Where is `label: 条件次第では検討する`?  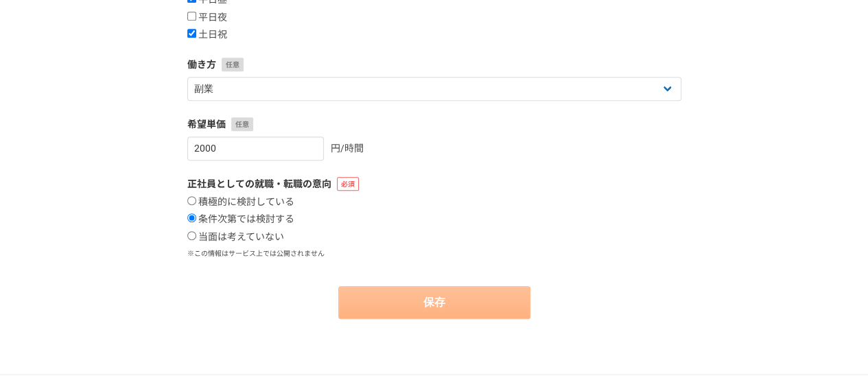 label: 条件次第では検討する is located at coordinates (240, 220).